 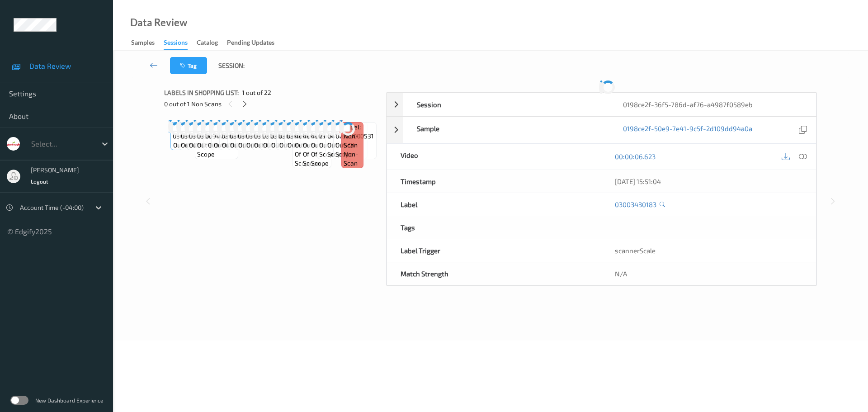 I want to click on span: 1 out of 22, so click(x=257, y=93).